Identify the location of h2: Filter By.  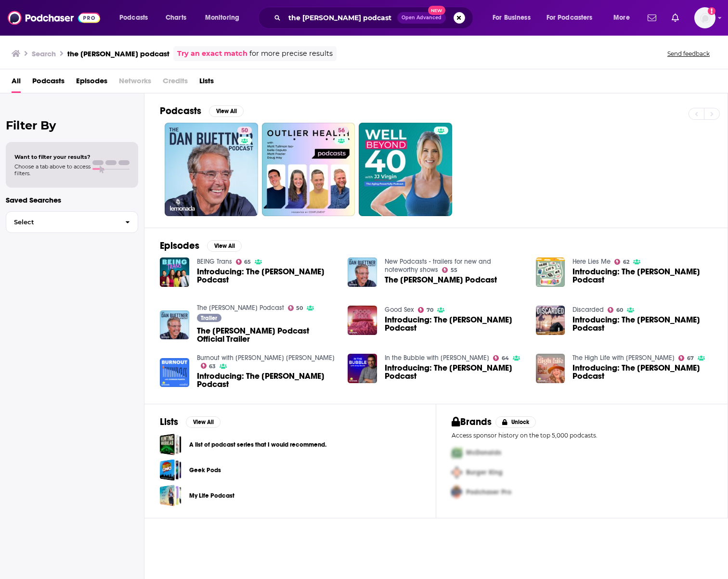
(72, 125).